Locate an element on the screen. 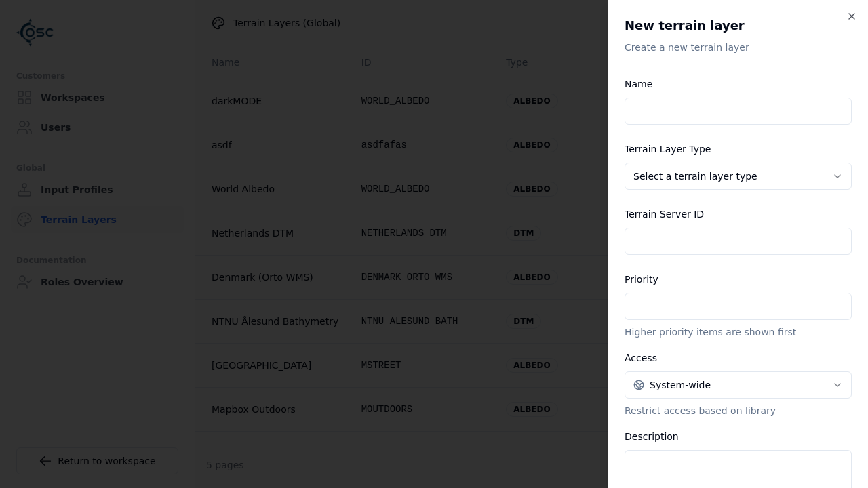 Image resolution: width=868 pixels, height=488 pixels. label: Priority is located at coordinates (642, 280).